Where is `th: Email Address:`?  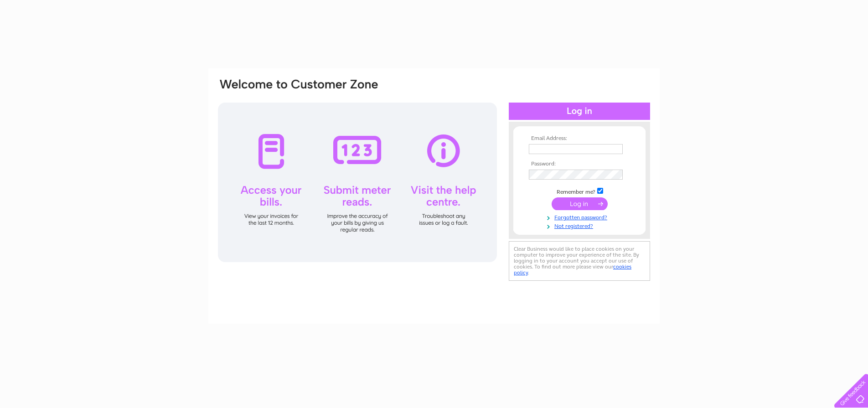 th: Email Address: is located at coordinates (580, 139).